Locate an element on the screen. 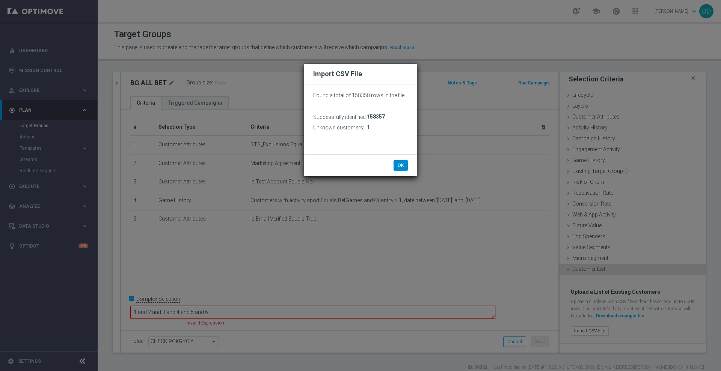 The image size is (721, 371). h2: Import CSV File is located at coordinates (360, 74).